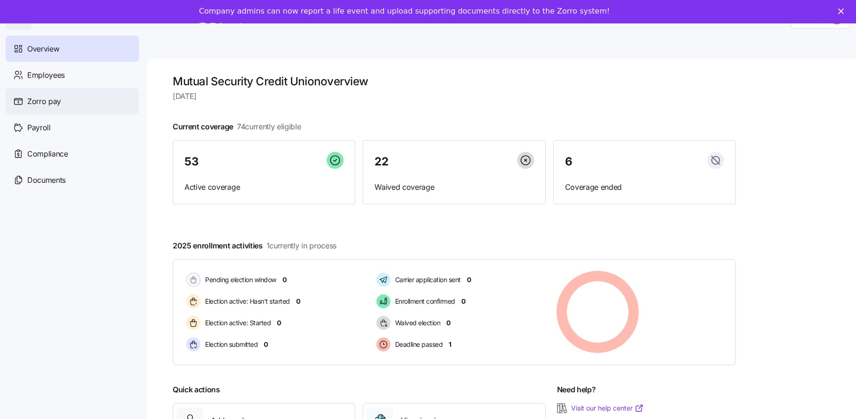 The width and height of the screenshot is (856, 419). Describe the element at coordinates (228, 27) in the screenshot. I see `a: Take a tour` at that location.